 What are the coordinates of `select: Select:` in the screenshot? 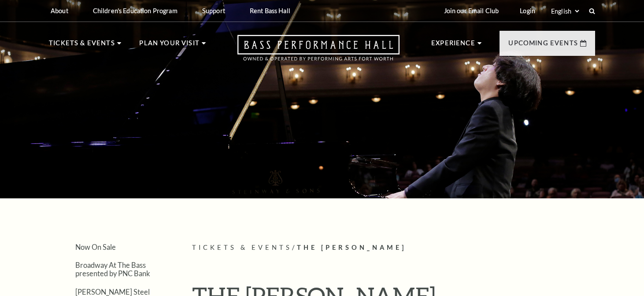 It's located at (565, 11).